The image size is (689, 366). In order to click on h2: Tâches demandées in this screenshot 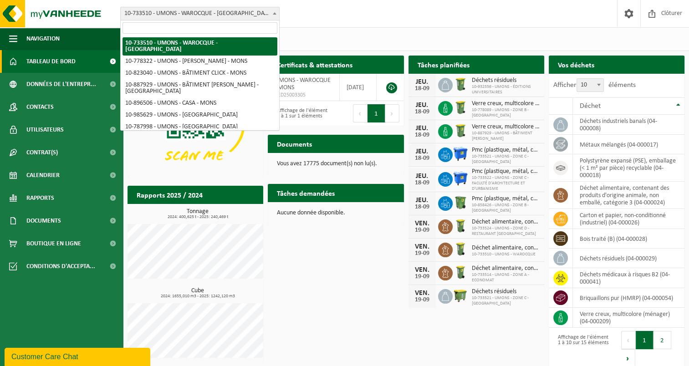, I will do `click(306, 193)`.